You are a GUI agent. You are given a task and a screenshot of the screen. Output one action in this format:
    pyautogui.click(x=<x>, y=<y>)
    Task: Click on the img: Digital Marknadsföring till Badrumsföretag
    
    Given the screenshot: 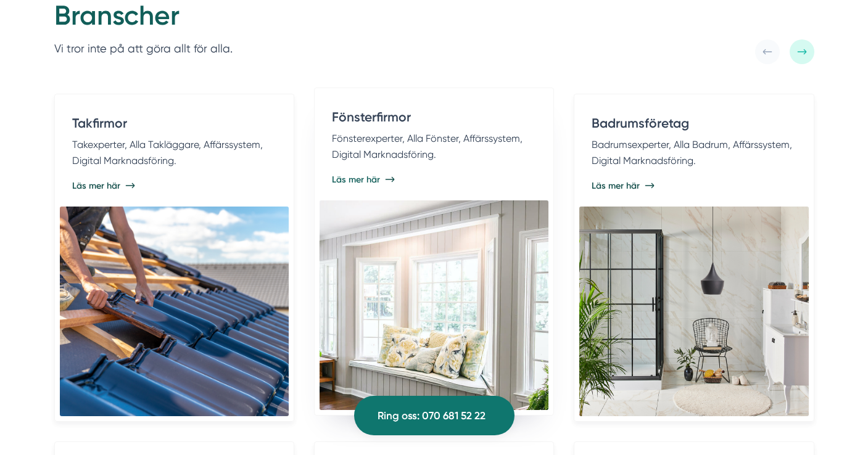 What is the action you would take?
    pyautogui.click(x=693, y=312)
    